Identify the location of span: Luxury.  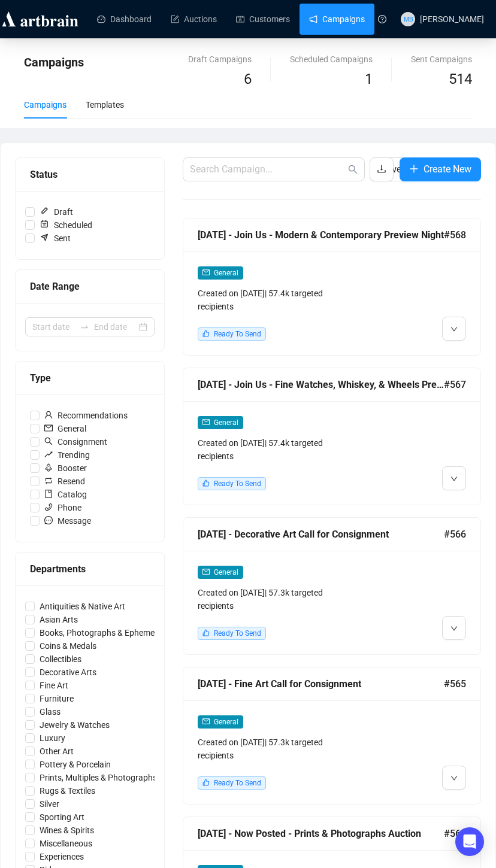
(52, 738).